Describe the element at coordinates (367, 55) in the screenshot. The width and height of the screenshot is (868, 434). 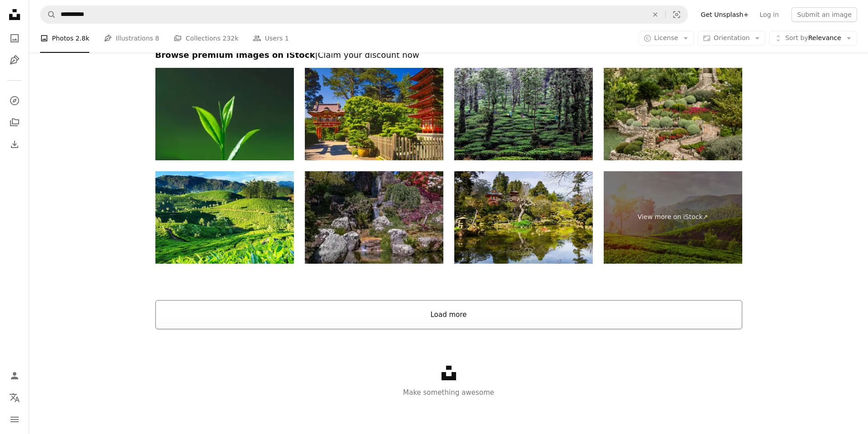
I see `span: | Claim your discount now` at that location.